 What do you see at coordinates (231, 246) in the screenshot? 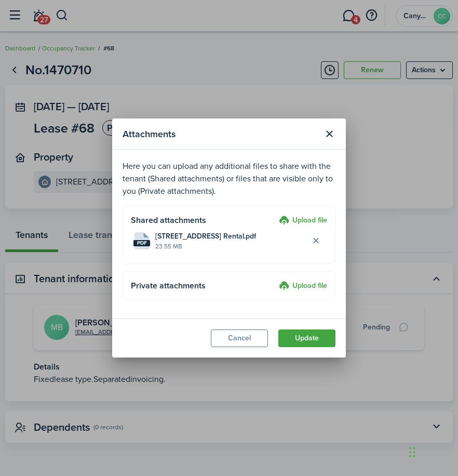
I see `file-size: 23.55 MB` at bounding box center [231, 246].